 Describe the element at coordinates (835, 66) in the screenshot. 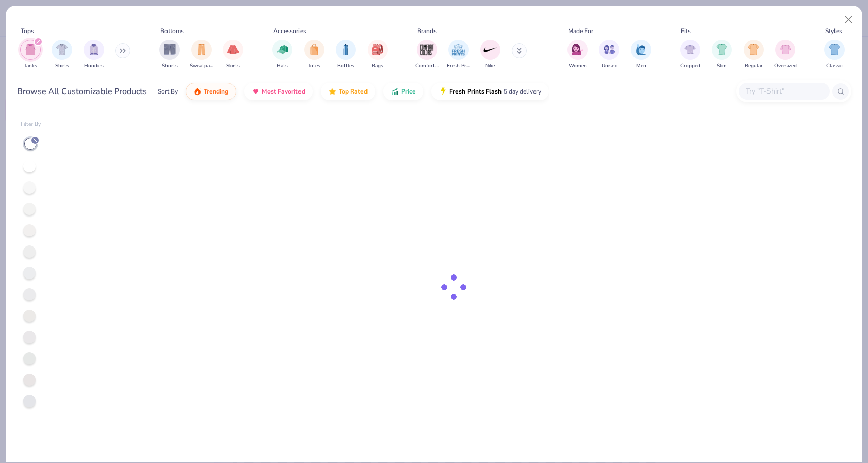

I see `span: Classic` at that location.